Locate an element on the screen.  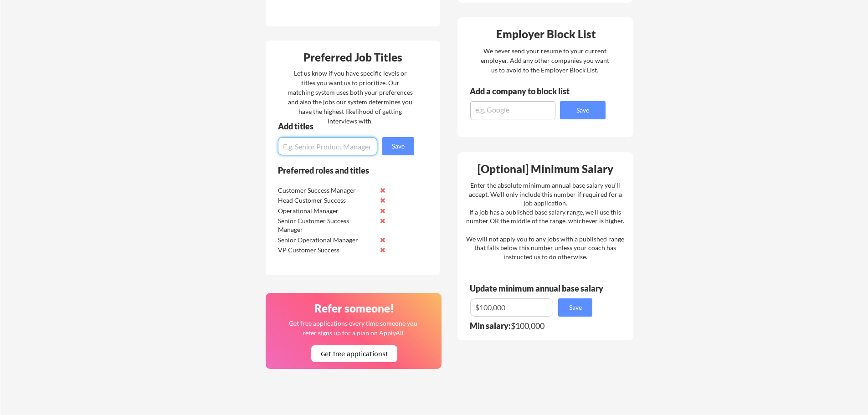
div: VP Customer Success is located at coordinates (326, 250).